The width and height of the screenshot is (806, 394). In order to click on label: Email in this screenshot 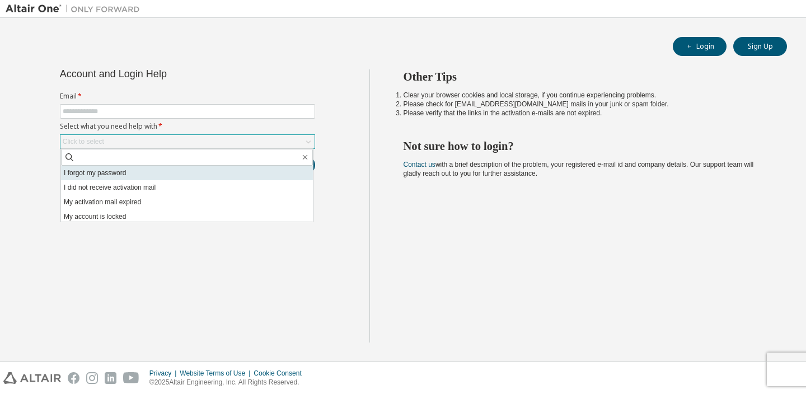, I will do `click(188, 96)`.